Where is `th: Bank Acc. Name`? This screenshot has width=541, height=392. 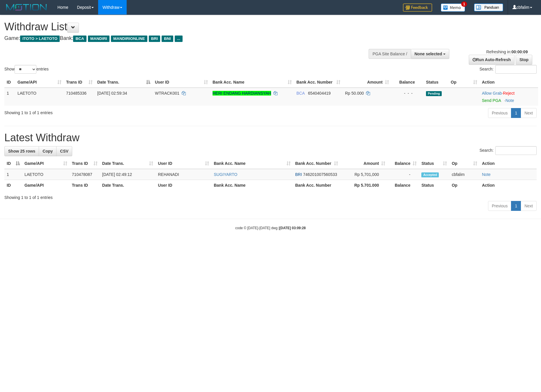
th: Bank Acc. Name is located at coordinates (252, 185).